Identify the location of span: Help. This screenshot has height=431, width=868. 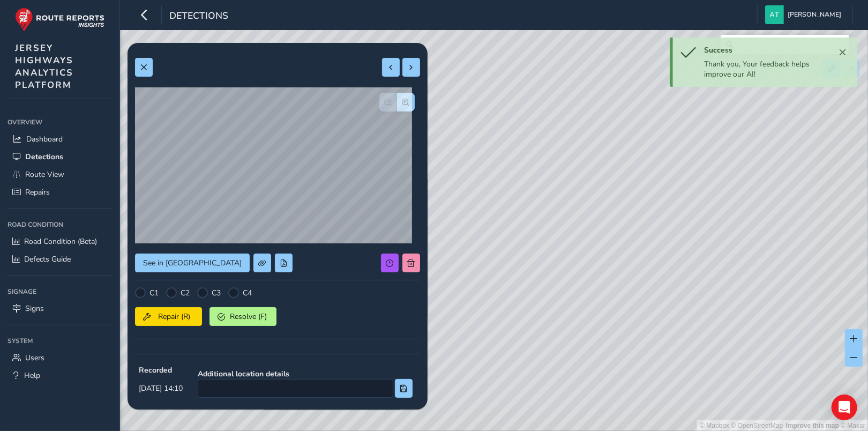
(32, 375).